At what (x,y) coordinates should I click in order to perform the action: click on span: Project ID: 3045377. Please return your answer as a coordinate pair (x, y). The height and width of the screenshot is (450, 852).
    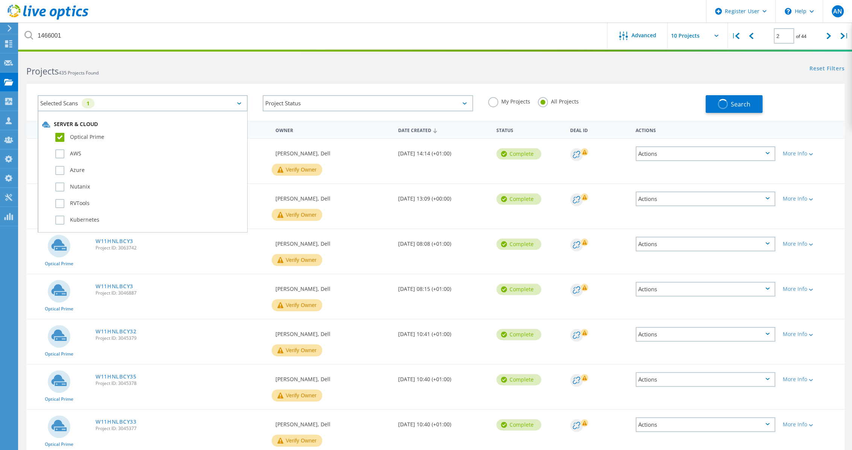
    Looking at the image, I should click on (182, 428).